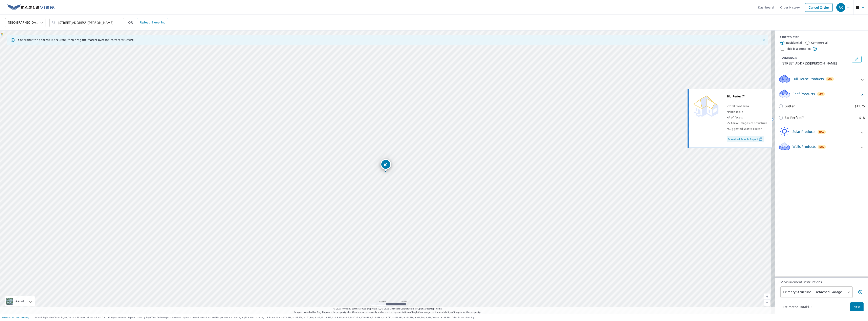  What do you see at coordinates (808, 79) in the screenshot?
I see `p: Full House Products` at bounding box center [808, 79].